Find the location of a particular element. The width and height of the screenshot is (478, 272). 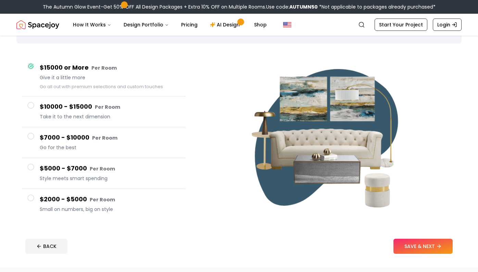

h4: $15000 or More is located at coordinates (110, 67).